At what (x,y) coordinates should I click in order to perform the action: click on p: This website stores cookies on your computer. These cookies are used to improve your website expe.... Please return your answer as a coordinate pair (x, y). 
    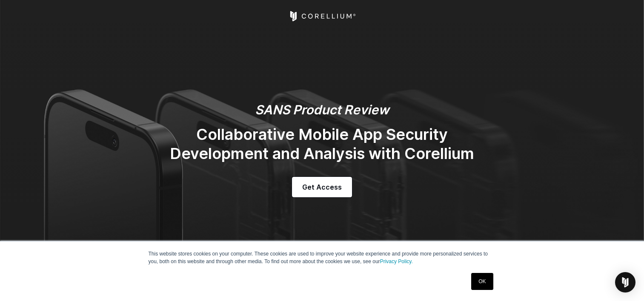
    Looking at the image, I should click on (322, 257).